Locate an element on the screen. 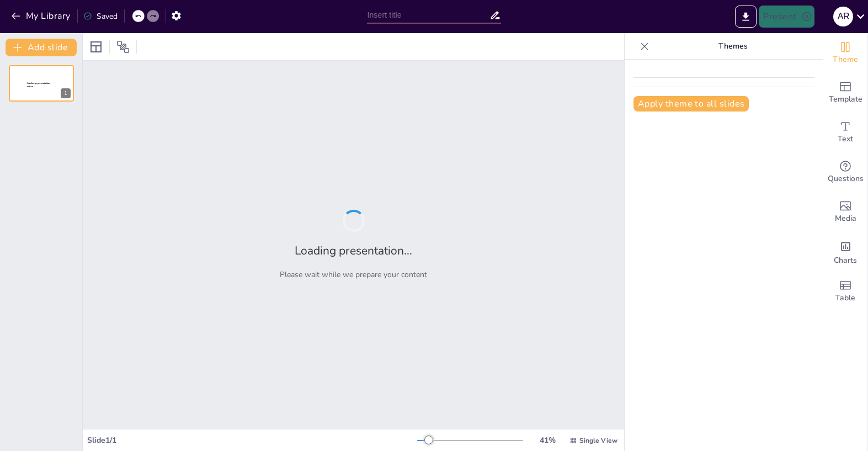  div: Change the overall theme is located at coordinates (846, 53).